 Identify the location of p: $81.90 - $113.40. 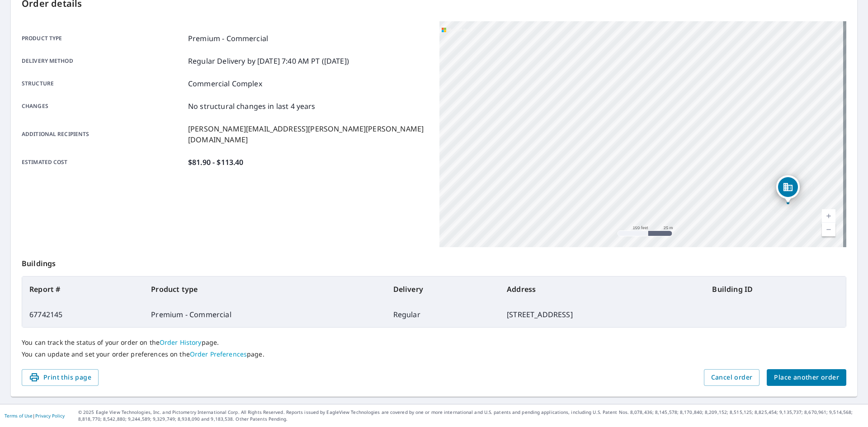
(215, 163).